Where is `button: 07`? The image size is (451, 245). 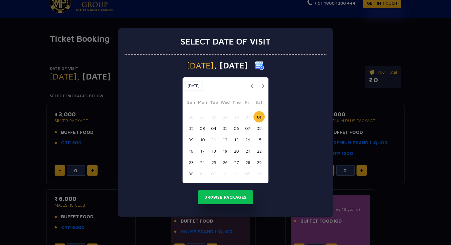
button: 07 is located at coordinates (248, 128).